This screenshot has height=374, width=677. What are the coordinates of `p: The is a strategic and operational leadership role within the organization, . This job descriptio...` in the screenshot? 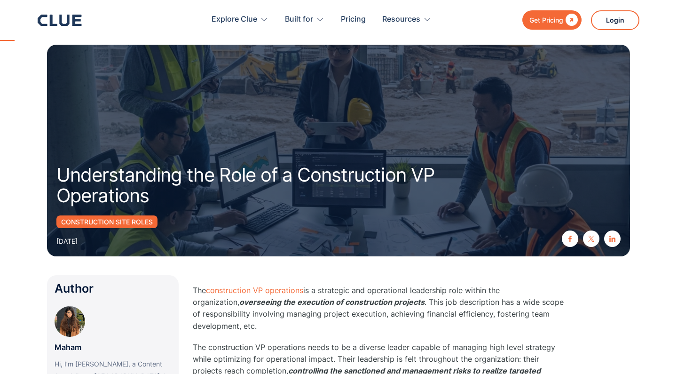 It's located at (381, 308).